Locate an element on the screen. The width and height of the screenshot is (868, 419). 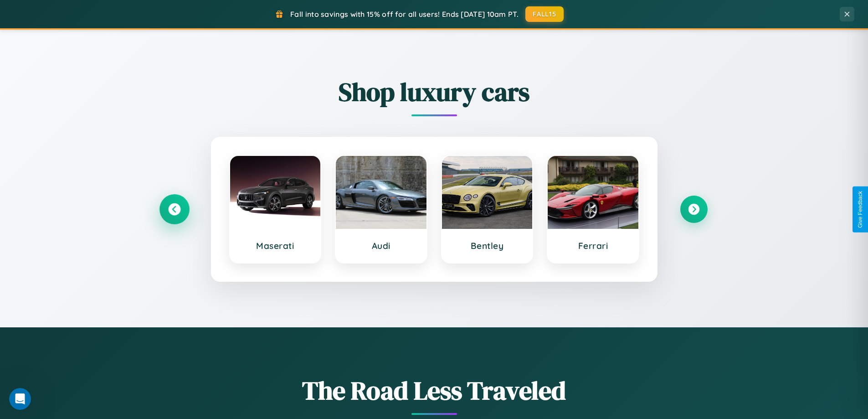
h3: Ferrari is located at coordinates (593, 246).